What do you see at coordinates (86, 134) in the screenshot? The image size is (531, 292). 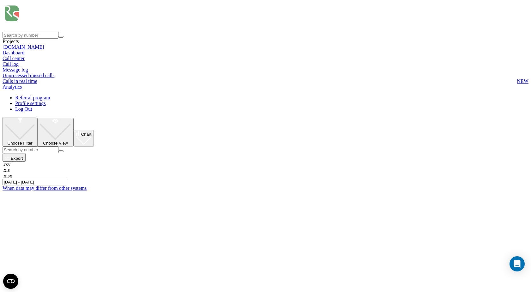 I see `span: Chart` at bounding box center [86, 134].